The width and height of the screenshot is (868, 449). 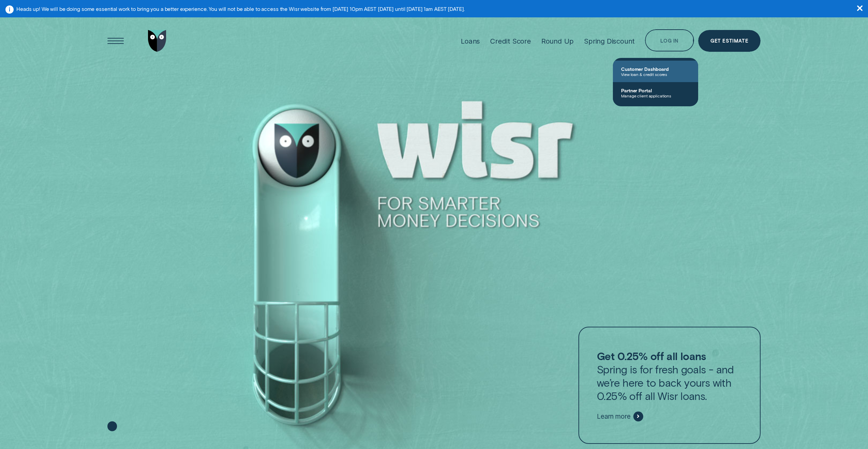 I want to click on a: Credit Score, so click(x=510, y=41).